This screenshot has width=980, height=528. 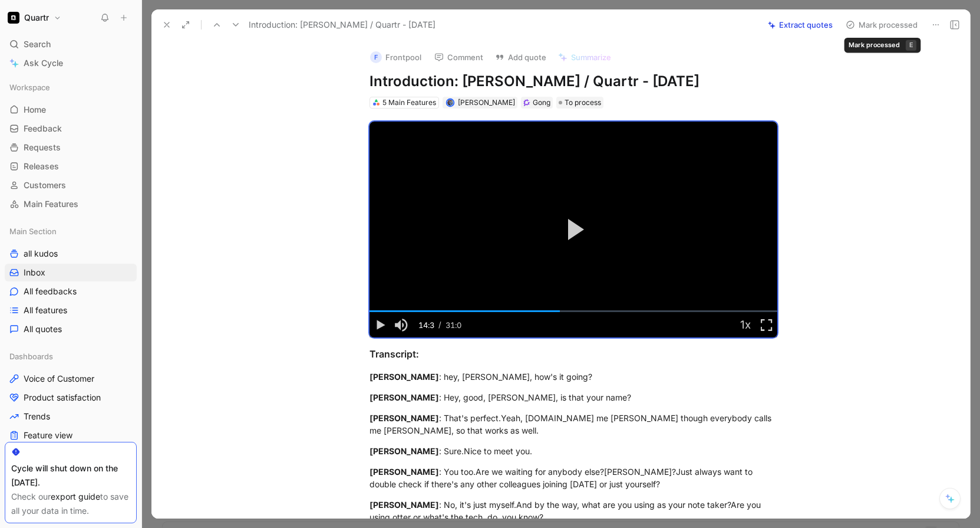 I want to click on button: Mark processed, so click(x=881, y=25).